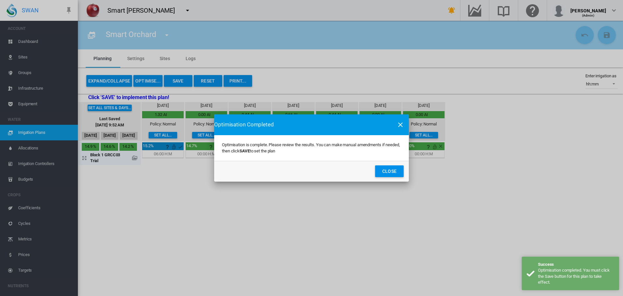  Describe the element at coordinates (576, 276) in the screenshot. I see `div: Optimisation completed. You must click the Save button for this plan to take effect.` at that location.